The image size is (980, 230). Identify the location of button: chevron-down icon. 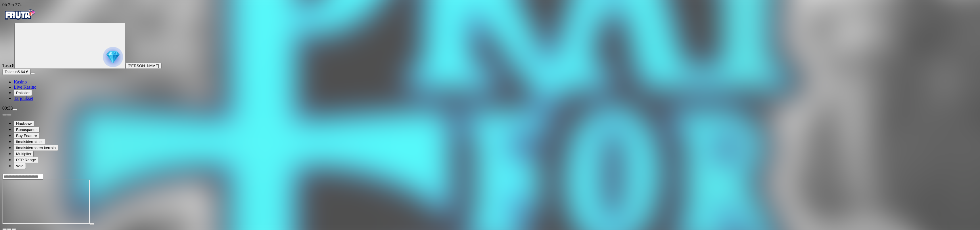
(9, 228).